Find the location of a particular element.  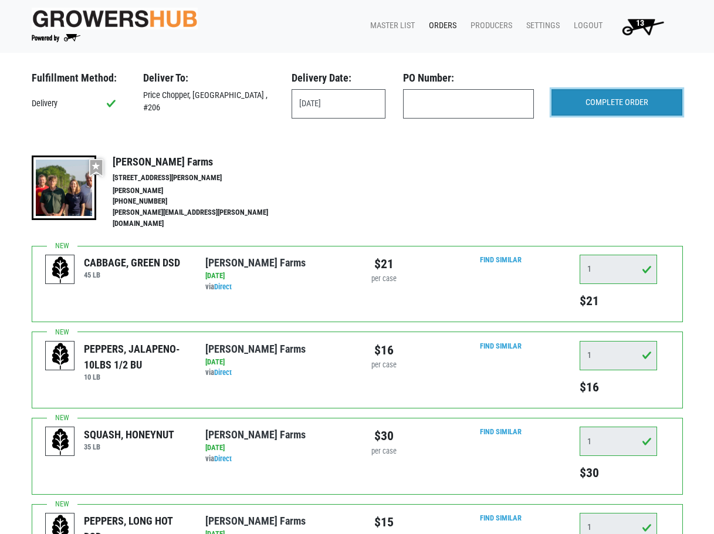

a: Settings is located at coordinates (540, 26).